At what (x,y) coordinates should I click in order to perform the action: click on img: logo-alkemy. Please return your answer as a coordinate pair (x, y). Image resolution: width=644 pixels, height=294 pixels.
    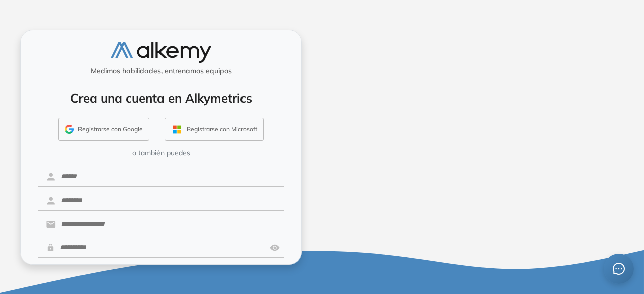
    Looking at the image, I should click on (161, 52).